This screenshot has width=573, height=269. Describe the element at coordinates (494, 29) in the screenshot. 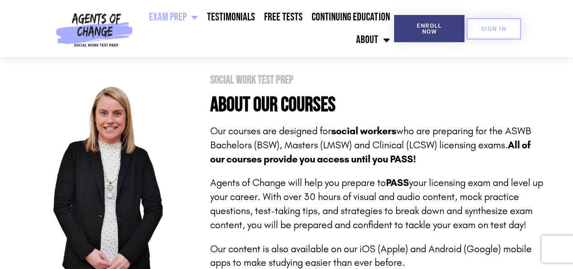

I see `a: SIGN IN` at that location.